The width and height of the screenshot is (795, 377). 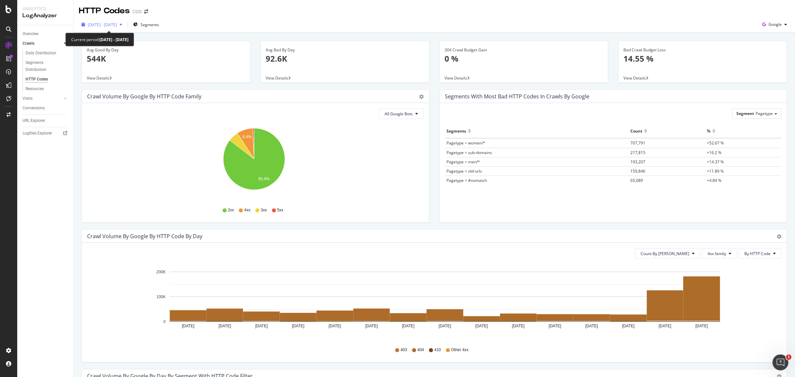 I want to click on button: Google, so click(x=774, y=25).